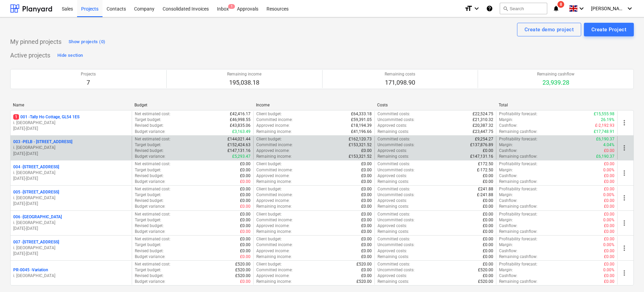  What do you see at coordinates (149, 176) in the screenshot?
I see `p: Revised budget :` at bounding box center [149, 176].